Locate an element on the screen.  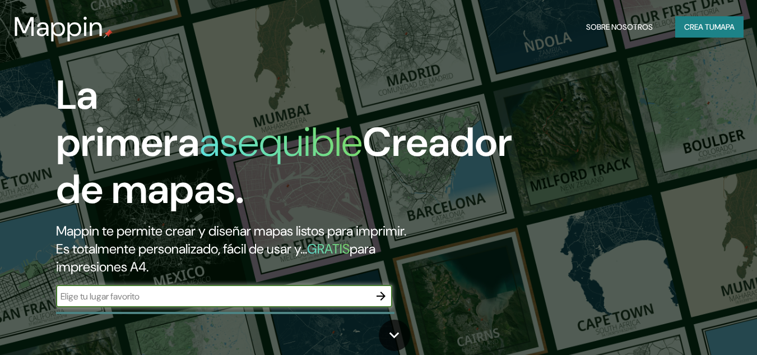
font: Es totalmente personalizado, fácil de usar y... is located at coordinates (181, 248).